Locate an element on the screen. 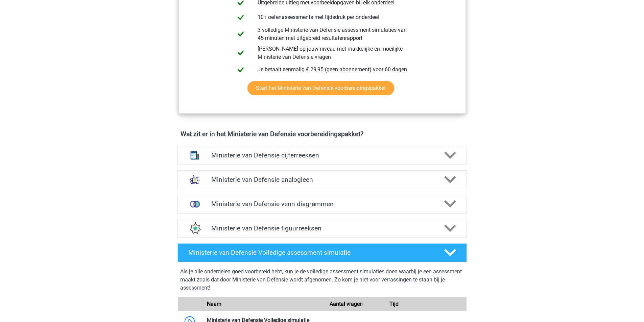  h4: Ministerie van Defensie Volledige assessment simulatie is located at coordinates (311, 253).